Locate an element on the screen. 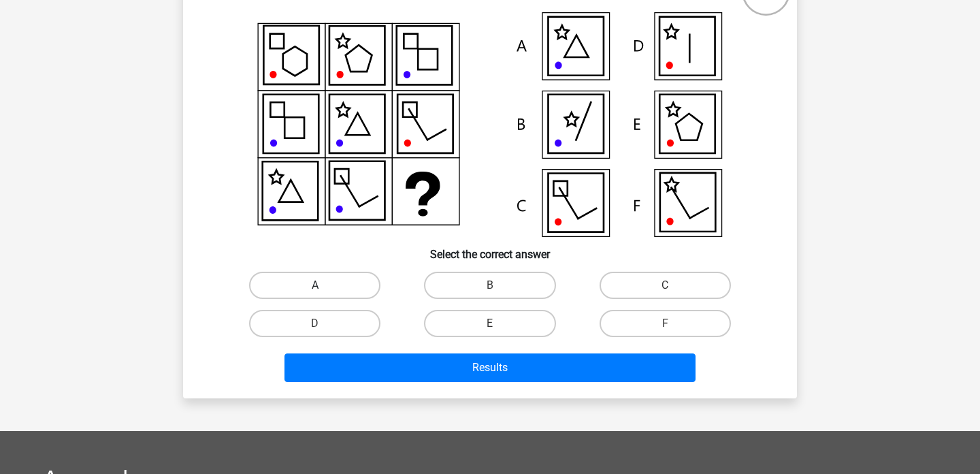  h6: Select the correct answer is located at coordinates (490, 248).